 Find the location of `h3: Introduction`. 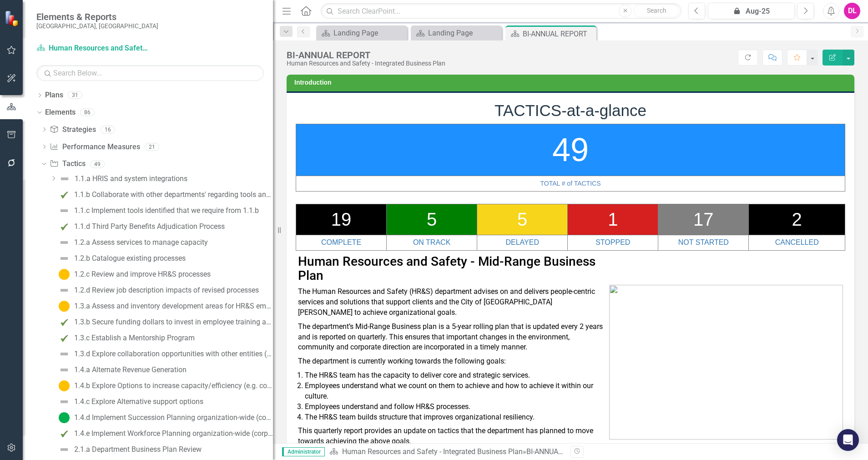

h3: Introduction is located at coordinates (572, 83).